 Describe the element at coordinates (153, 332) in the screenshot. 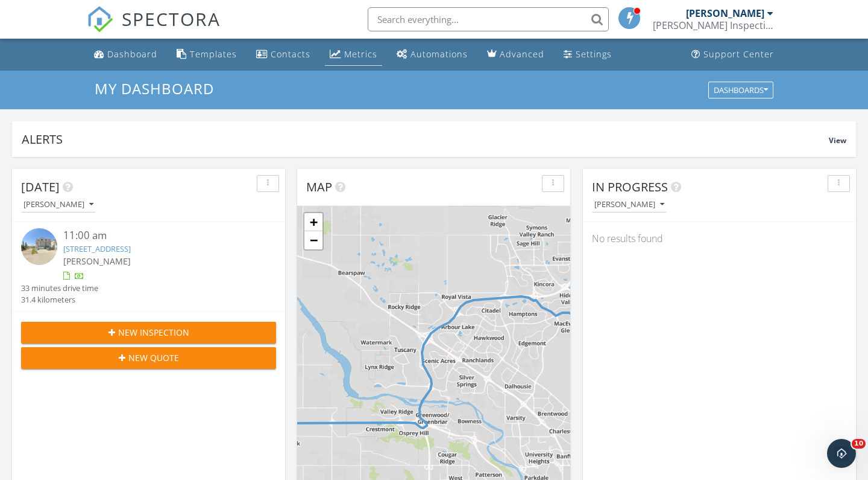

I see `span: New Inspection` at that location.